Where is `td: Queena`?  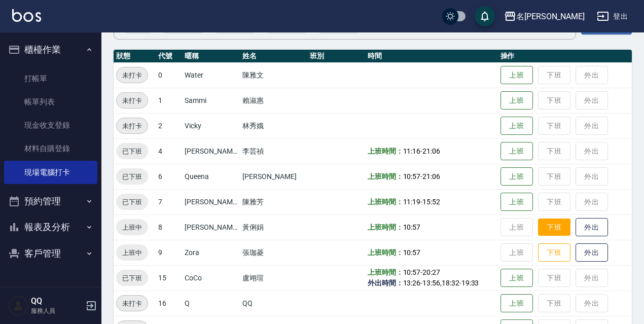
td: Queena is located at coordinates (211, 176).